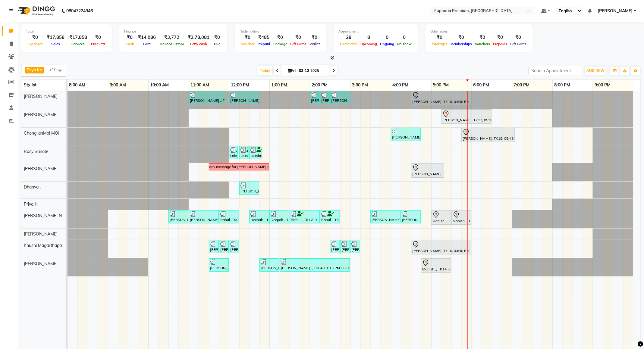 This screenshot has height=349, width=644. I want to click on a: 10:00 AM, so click(159, 85).